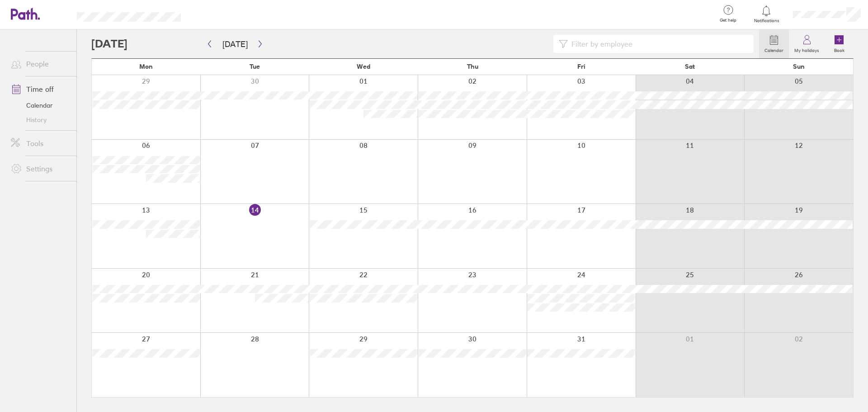  What do you see at coordinates (839, 44) in the screenshot?
I see `a: Book` at bounding box center [839, 44].